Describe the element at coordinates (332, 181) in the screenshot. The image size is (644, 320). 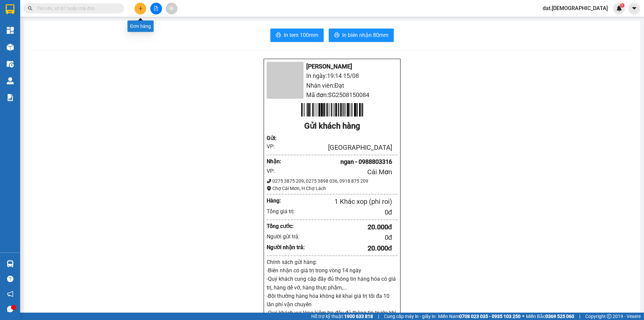
I see `div: 0275 3875 209, 0275 3898 036, 0918 875 209` at that location.